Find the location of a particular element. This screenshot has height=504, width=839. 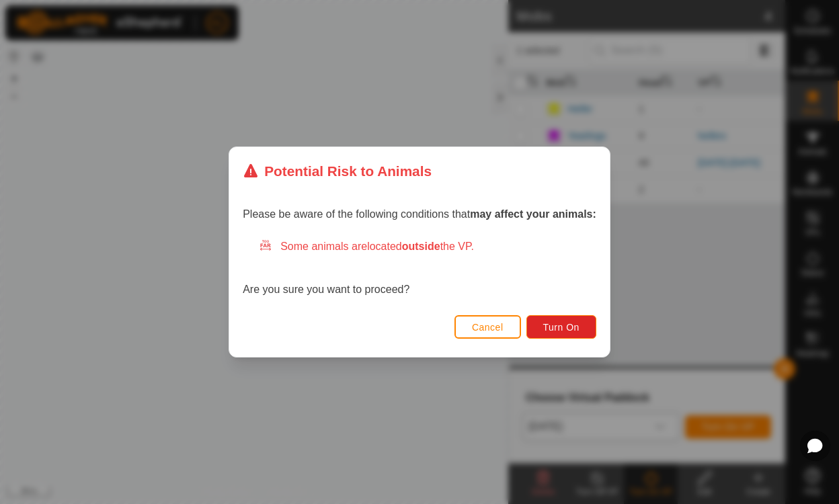

span: Please be aware of the following conditions that is located at coordinates (420, 214).